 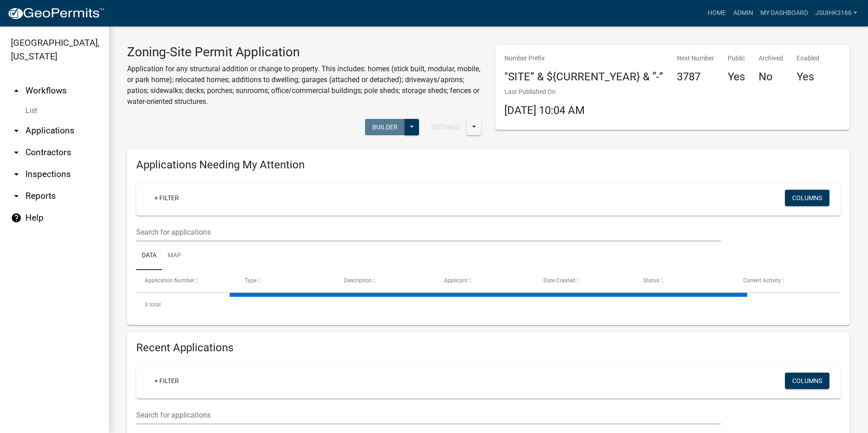 What do you see at coordinates (545, 92) in the screenshot?
I see `p: Last Published On` at bounding box center [545, 92].